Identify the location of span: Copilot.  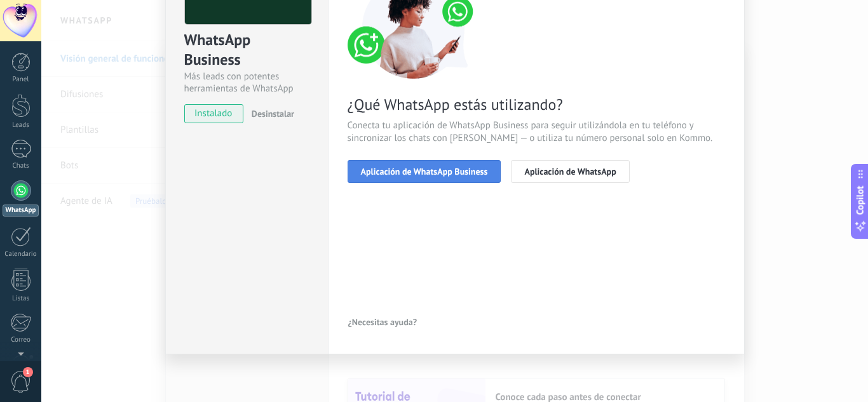
(860, 200).